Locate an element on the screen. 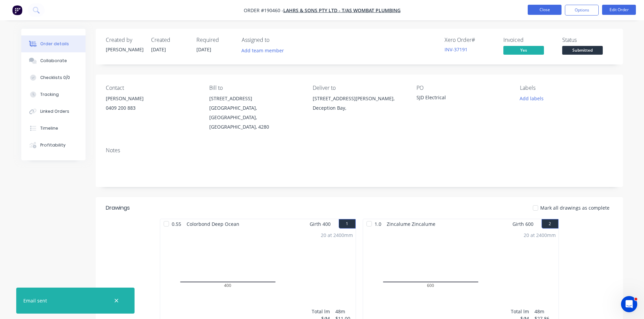 The width and height of the screenshot is (644, 319). div: Contact is located at coordinates (152, 88).